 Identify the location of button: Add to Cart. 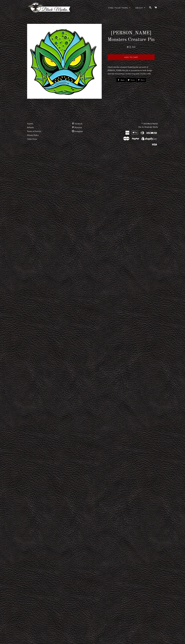
(131, 57).